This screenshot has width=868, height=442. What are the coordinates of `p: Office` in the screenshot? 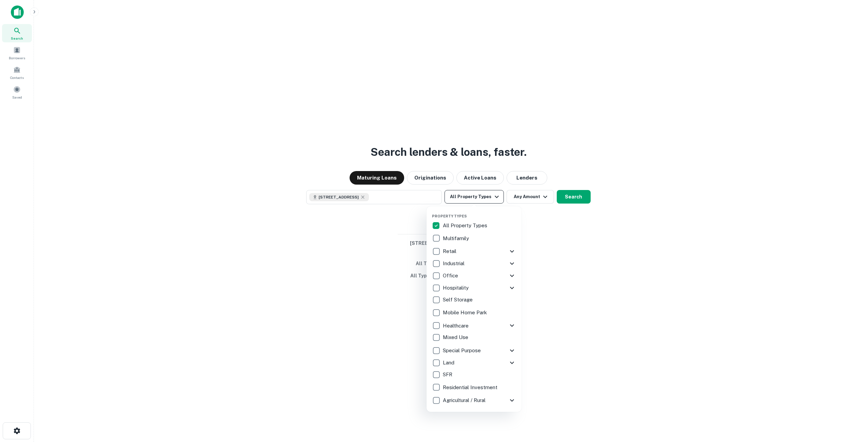 It's located at (451, 276).